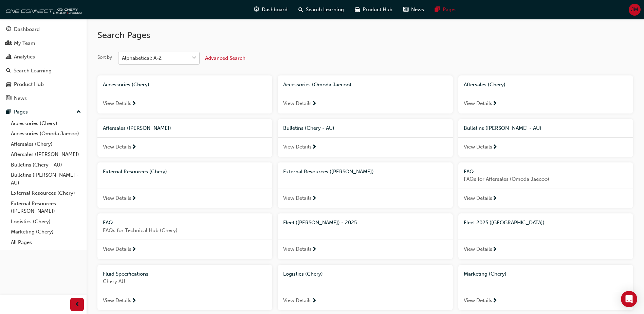  Describe the element at coordinates (46, 231) in the screenshot. I see `a: Marketing (Chery)` at that location.